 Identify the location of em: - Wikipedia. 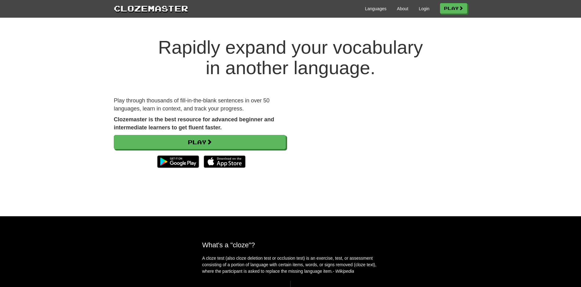
(343, 271).